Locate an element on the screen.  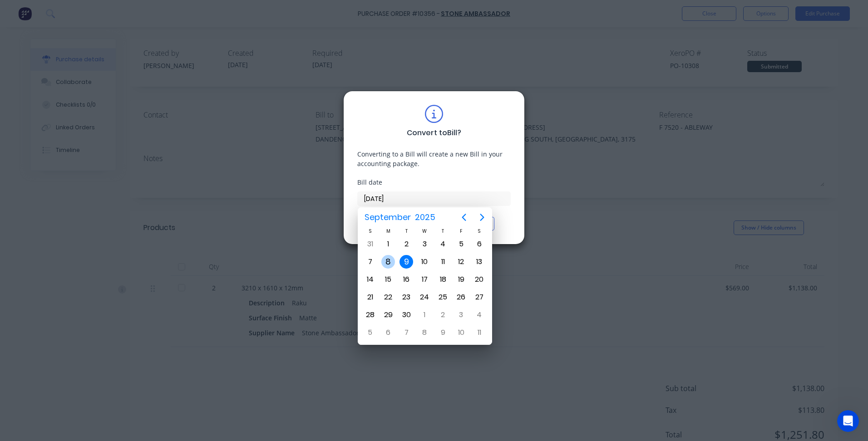
div: Tuesday, September 23, 2025 is located at coordinates (406, 297).